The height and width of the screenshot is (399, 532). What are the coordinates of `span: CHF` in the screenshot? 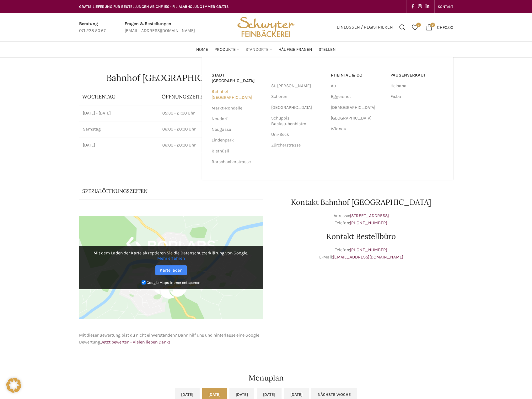 It's located at (441, 27).